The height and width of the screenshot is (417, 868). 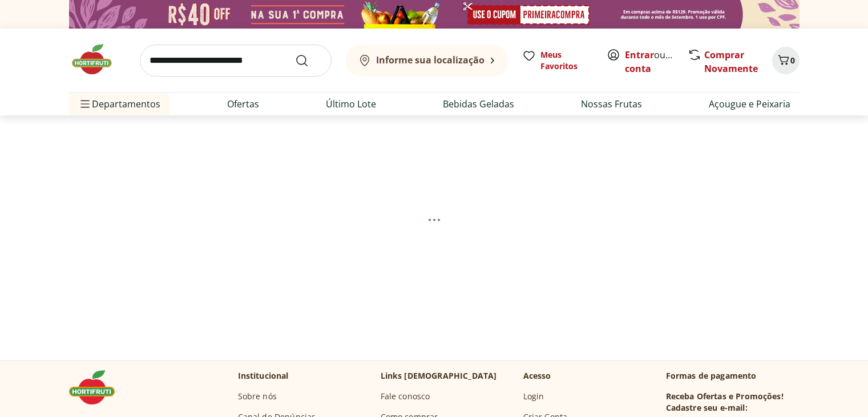 I want to click on a: Comprar Novamente, so click(x=731, y=62).